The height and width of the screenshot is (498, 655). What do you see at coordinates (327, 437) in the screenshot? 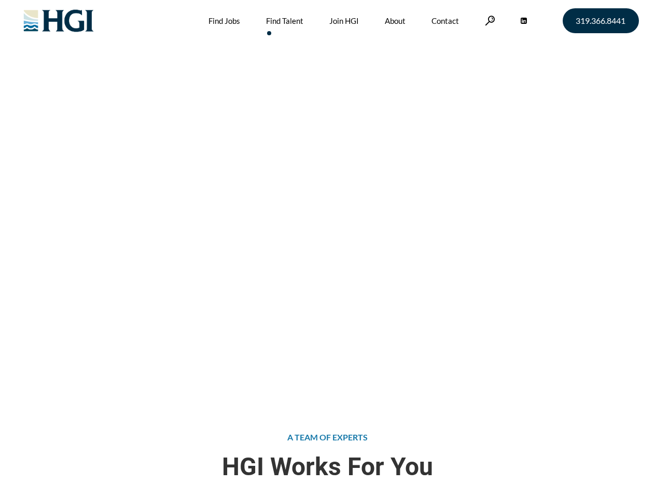
I see `span: A TEAM OF EXPERTS` at bounding box center [327, 437].